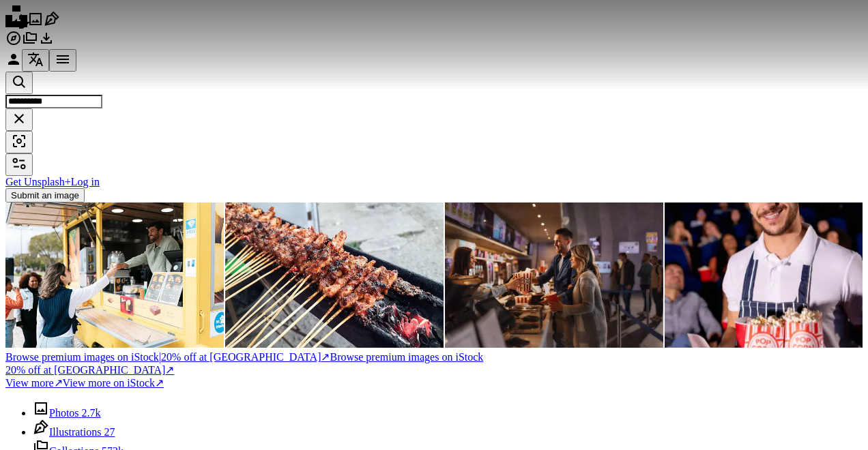  I want to click on a: Log in, so click(85, 181).